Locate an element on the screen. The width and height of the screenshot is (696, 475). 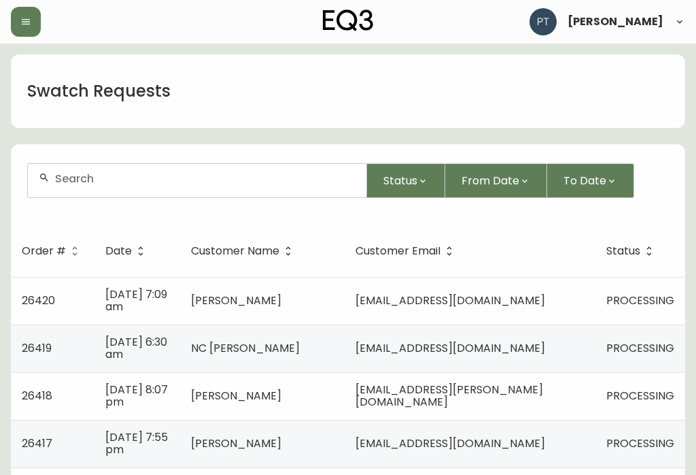
span: To Date is located at coordinates (585, 180).